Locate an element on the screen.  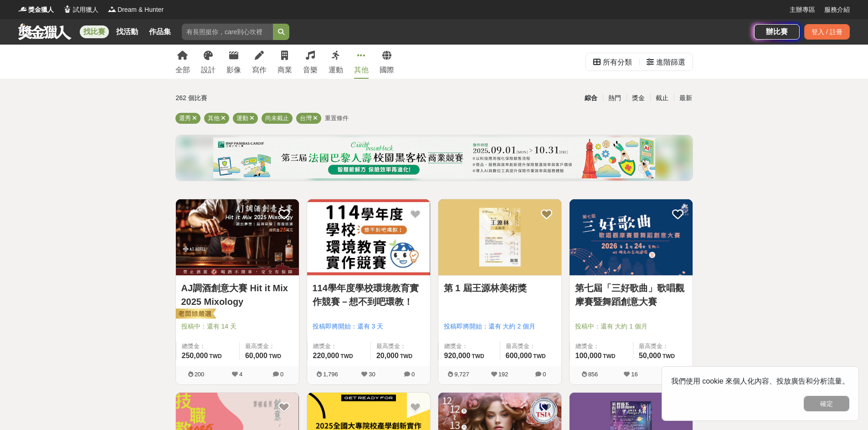
span: 台灣 is located at coordinates (306, 118).